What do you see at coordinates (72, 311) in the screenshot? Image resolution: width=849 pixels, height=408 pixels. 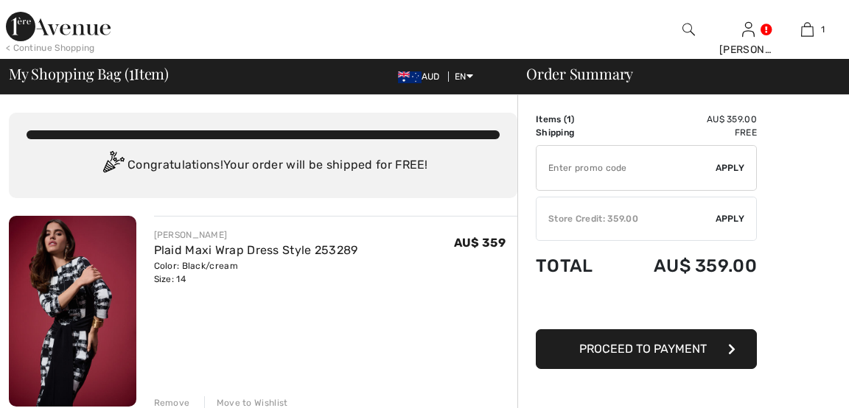 I see `img: Plaid Maxi Wrap Dress Style 253289` at bounding box center [72, 311].